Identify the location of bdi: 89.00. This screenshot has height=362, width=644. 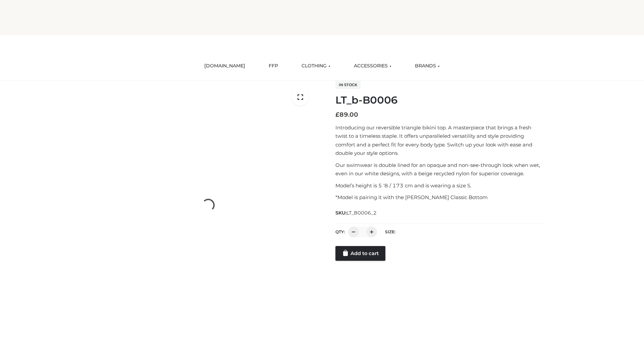
(347, 115).